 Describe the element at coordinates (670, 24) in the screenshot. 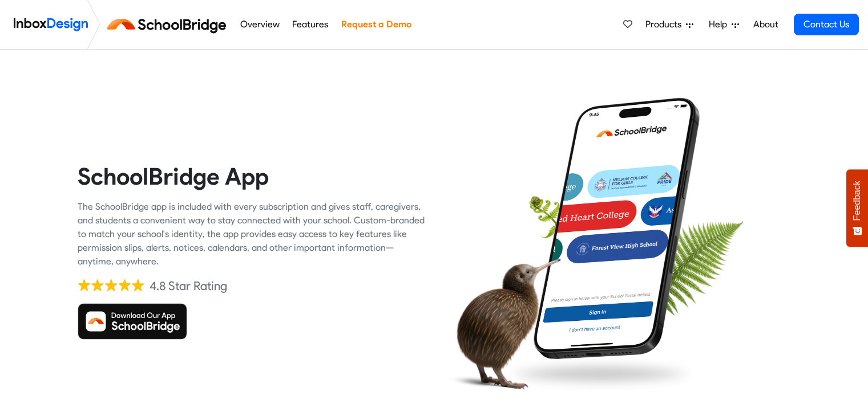

I see `a: Products` at that location.